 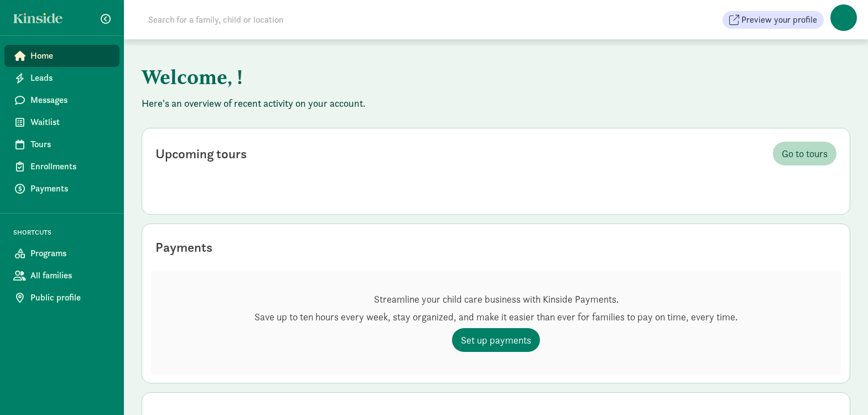 What do you see at coordinates (62, 276) in the screenshot?
I see `a: All families` at bounding box center [62, 276].